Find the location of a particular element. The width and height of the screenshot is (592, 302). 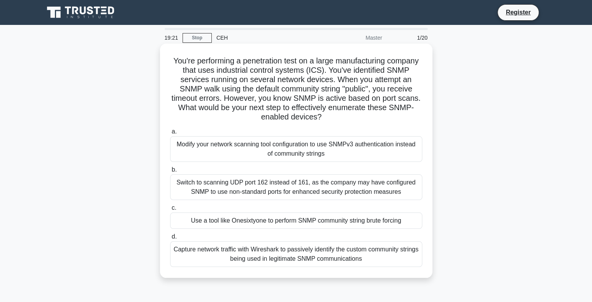

span: c. is located at coordinates (174, 208).